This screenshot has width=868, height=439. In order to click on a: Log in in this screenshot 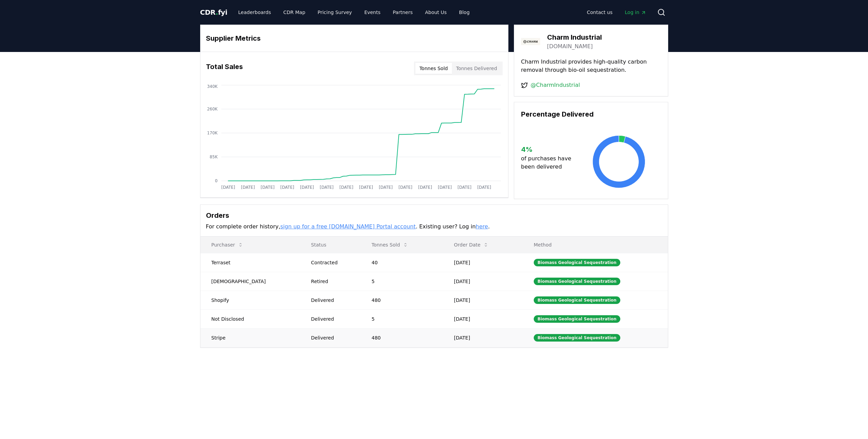, I will do `click(635, 12)`.